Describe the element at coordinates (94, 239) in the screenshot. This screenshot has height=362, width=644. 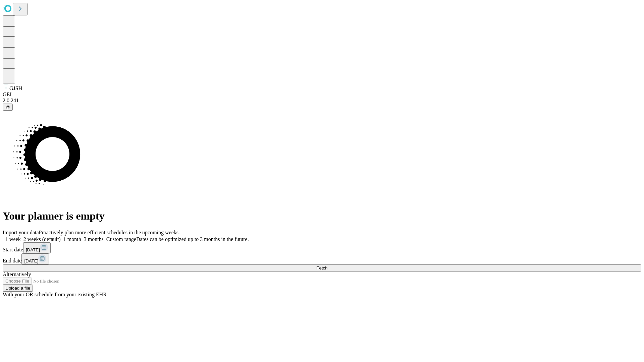
I see `span: 3 months` at that location.